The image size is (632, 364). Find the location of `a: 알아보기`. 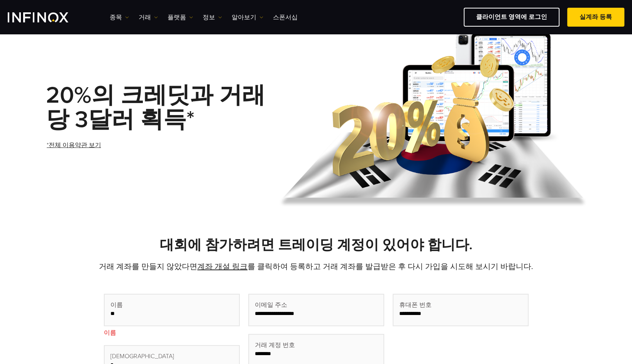

a: 알아보기 is located at coordinates (248, 18).